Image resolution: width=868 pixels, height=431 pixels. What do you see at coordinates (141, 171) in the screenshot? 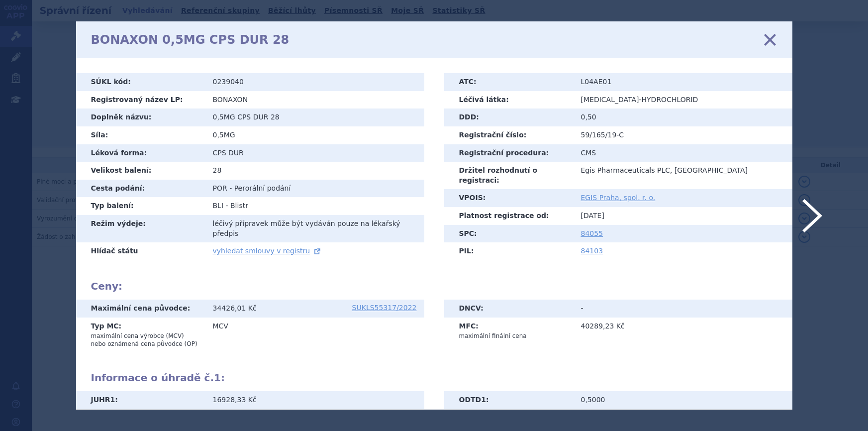
I see `th: Velikost balení:` at bounding box center [141, 171].